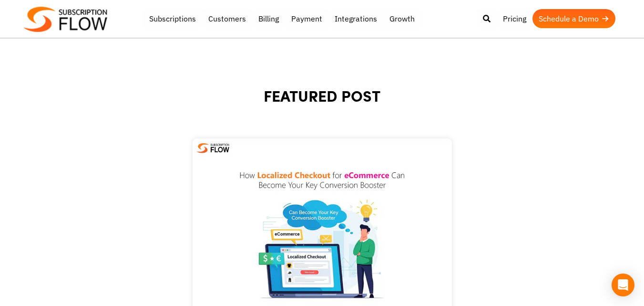 This screenshot has width=644, height=306. What do you see at coordinates (623, 285) in the screenshot?
I see `div: Open Intercom Messenger` at bounding box center [623, 285].